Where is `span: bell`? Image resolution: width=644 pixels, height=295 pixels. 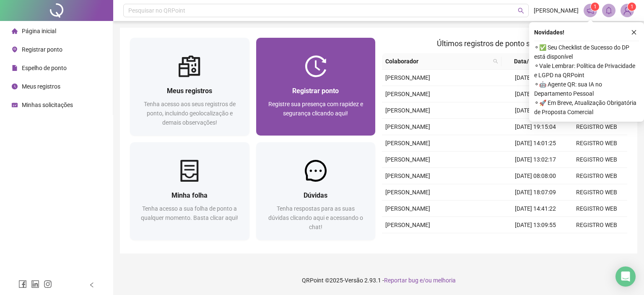
span: bell is located at coordinates (609, 11).